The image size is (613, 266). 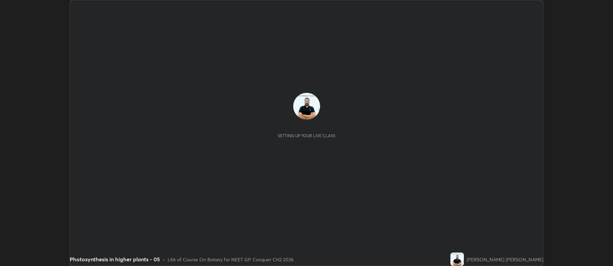 What do you see at coordinates (231, 260) in the screenshot?
I see `div: L66 of Course On Botany for NEET GP Conquer CH2 2026` at bounding box center [231, 260].